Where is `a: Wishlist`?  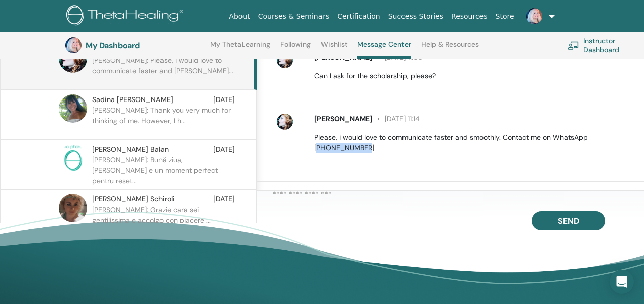 a: Wishlist is located at coordinates (334, 48).